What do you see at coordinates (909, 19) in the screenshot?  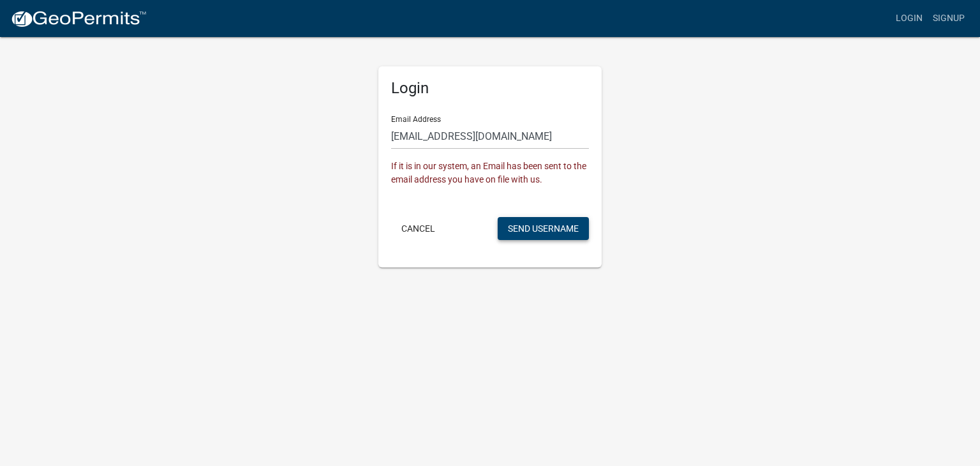 I see `a: Login` at bounding box center [909, 19].